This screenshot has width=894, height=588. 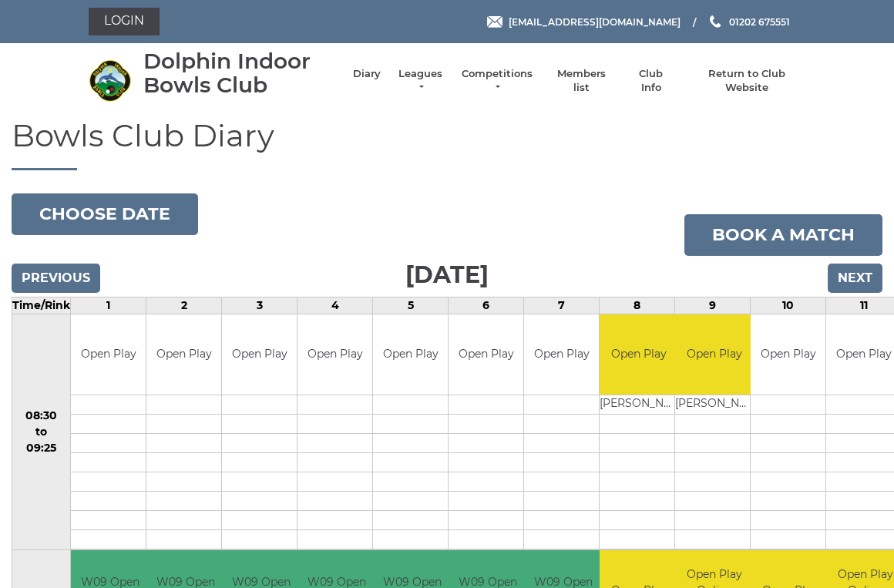 I want to click on a: Competitions, so click(x=498, y=81).